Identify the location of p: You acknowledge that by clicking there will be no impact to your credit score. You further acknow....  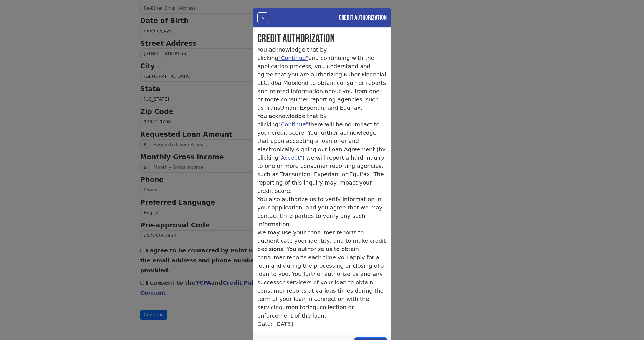
(322, 154).